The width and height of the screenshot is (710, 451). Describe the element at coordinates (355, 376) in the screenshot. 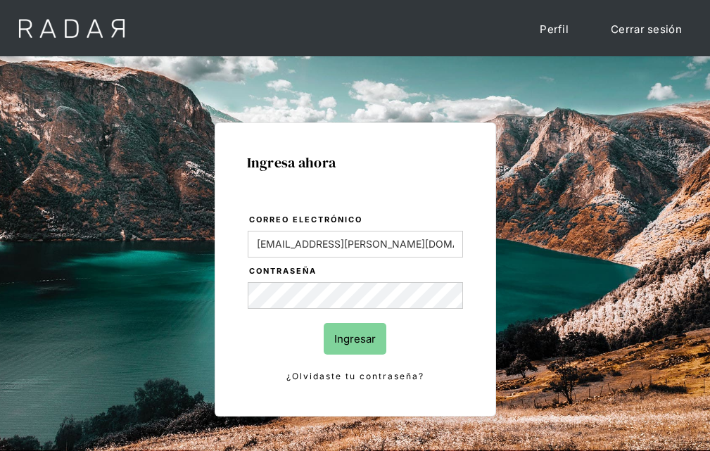

I see `a: ¿Olvidaste tu contraseña?` at that location.